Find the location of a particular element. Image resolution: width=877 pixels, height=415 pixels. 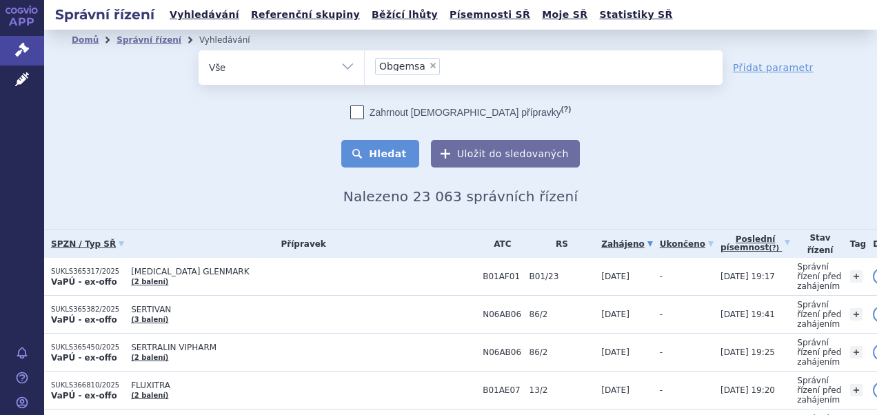

li: Vyhledávání is located at coordinates (234, 40).